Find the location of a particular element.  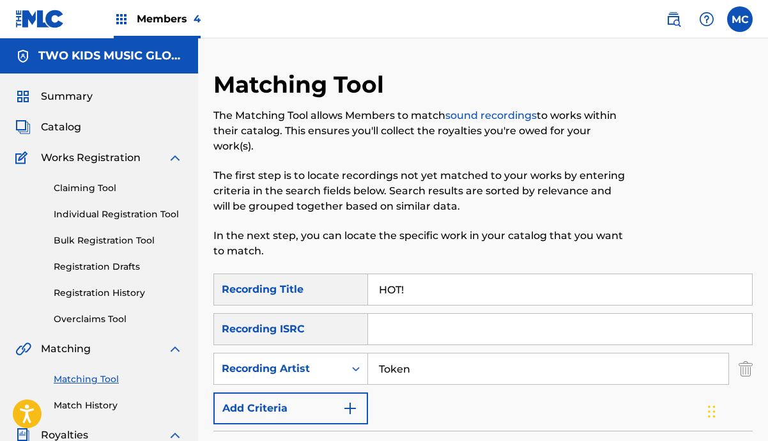

a: Claiming Tool is located at coordinates (118, 188).